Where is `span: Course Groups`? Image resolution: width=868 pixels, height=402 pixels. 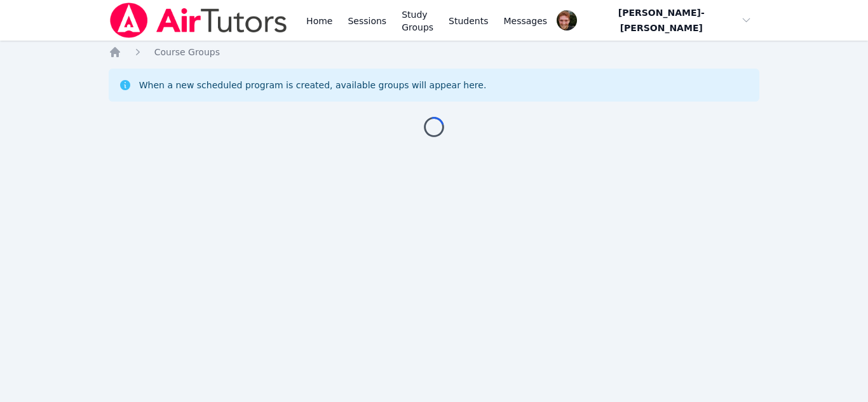
span: Course Groups is located at coordinates (186, 52).